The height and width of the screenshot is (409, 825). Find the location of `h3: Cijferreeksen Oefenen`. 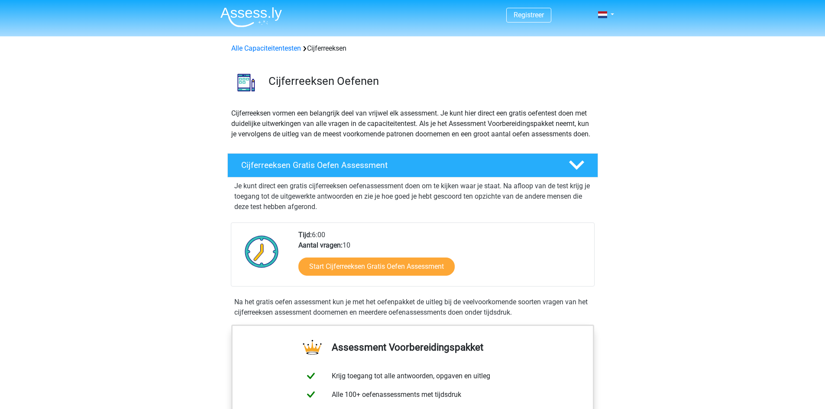

h3: Cijferreeksen Oefenen is located at coordinates (430, 81).